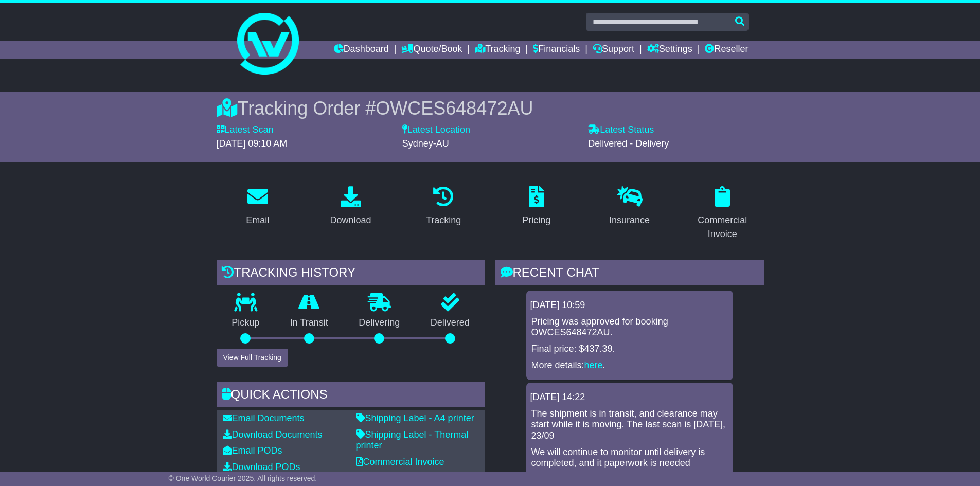  Describe the element at coordinates (351, 396) in the screenshot. I see `div: Quick Actions` at that location.